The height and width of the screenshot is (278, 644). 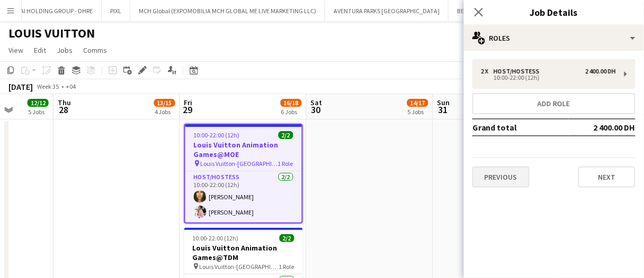 I want to click on a: Comms, so click(x=95, y=51).